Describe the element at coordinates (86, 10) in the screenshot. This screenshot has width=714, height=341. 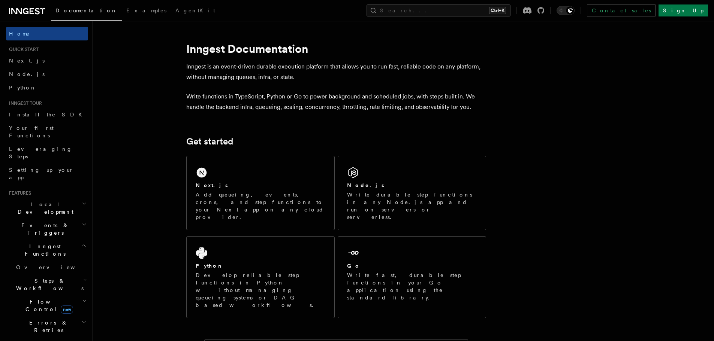
I see `span: Documentation` at that location.